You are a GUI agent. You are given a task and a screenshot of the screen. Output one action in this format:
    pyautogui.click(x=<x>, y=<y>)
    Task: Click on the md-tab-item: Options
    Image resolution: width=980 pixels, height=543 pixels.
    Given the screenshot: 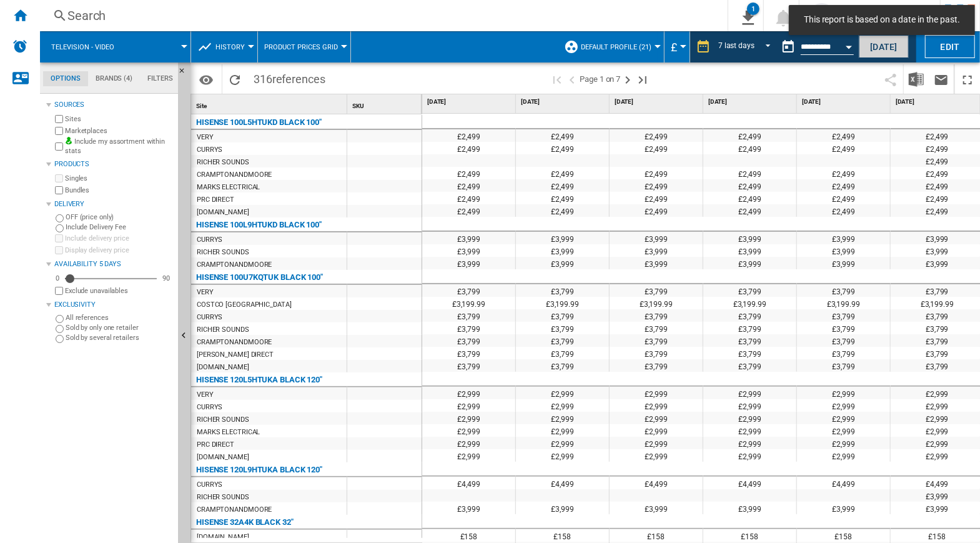 What is the action you would take?
    pyautogui.click(x=66, y=78)
    